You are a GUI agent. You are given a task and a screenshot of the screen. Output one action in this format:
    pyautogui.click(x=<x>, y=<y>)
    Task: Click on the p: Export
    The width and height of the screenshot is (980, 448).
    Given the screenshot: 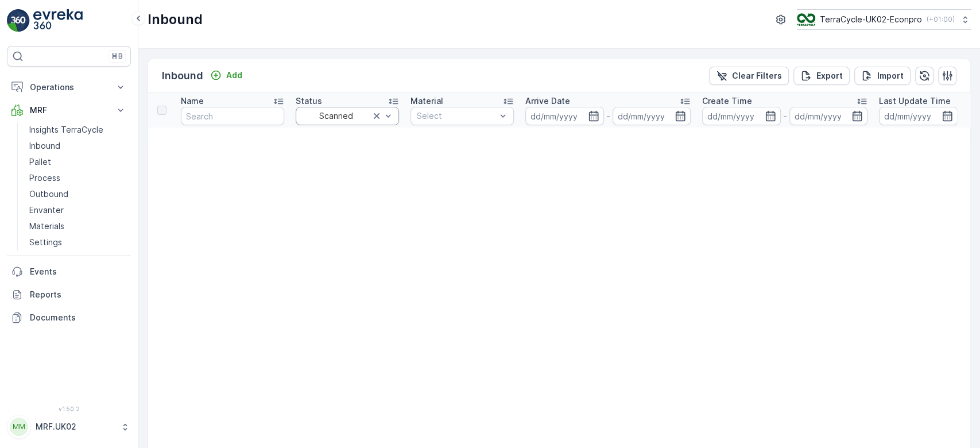 What is the action you would take?
    pyautogui.click(x=829, y=76)
    